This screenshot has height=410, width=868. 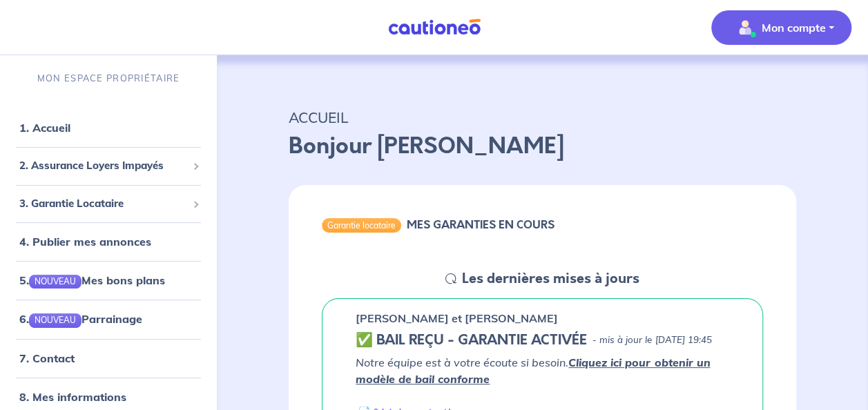 I want to click on a: 7. Contact, so click(x=47, y=359).